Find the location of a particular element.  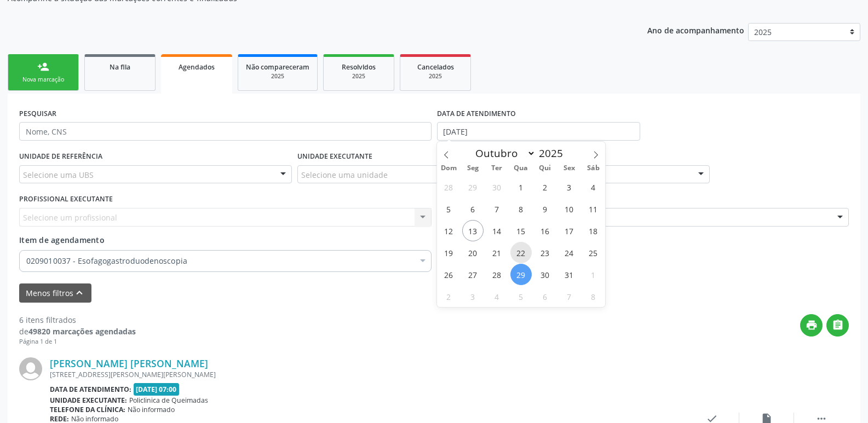

span: Sex is located at coordinates (569, 168).